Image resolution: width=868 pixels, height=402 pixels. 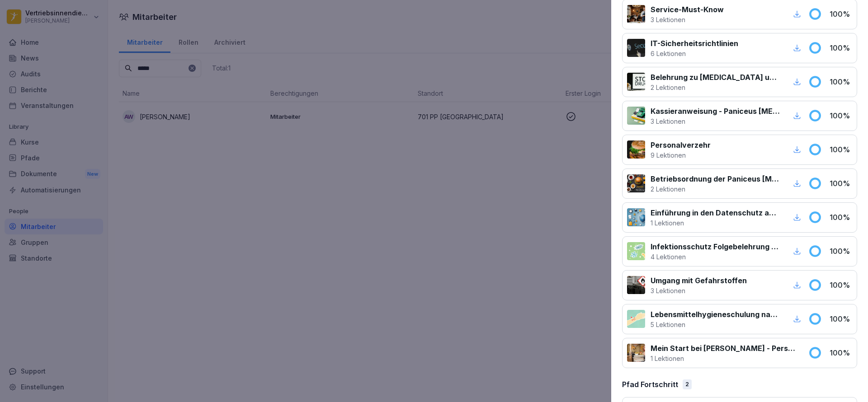 What do you see at coordinates (698, 281) in the screenshot?
I see `p: Umgang mit Gefahrstoffen` at bounding box center [698, 281].